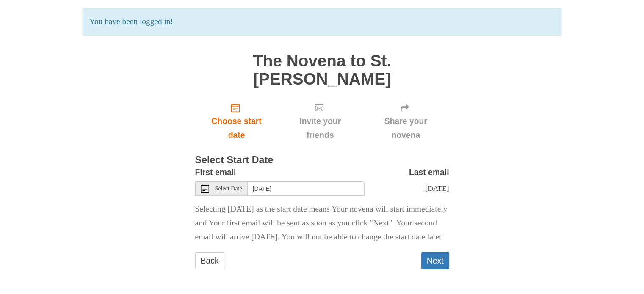  What do you see at coordinates (322, 22) in the screenshot?
I see `p: You have been logged in!` at bounding box center [322, 22].